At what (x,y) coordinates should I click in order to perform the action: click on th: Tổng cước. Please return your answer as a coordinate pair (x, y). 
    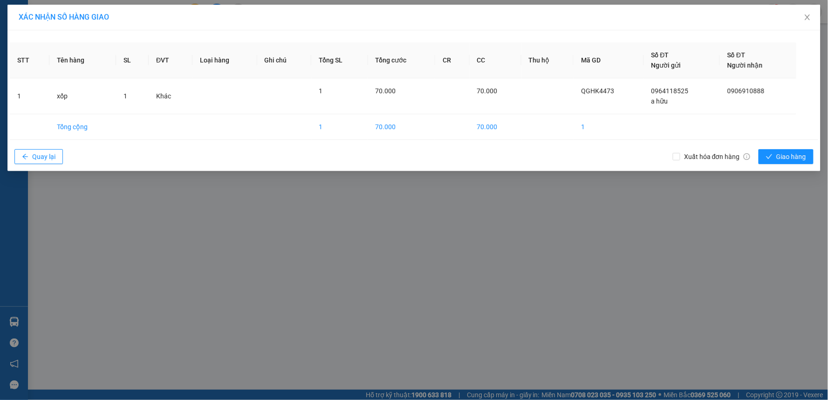
    Looking at the image, I should click on (401, 60).